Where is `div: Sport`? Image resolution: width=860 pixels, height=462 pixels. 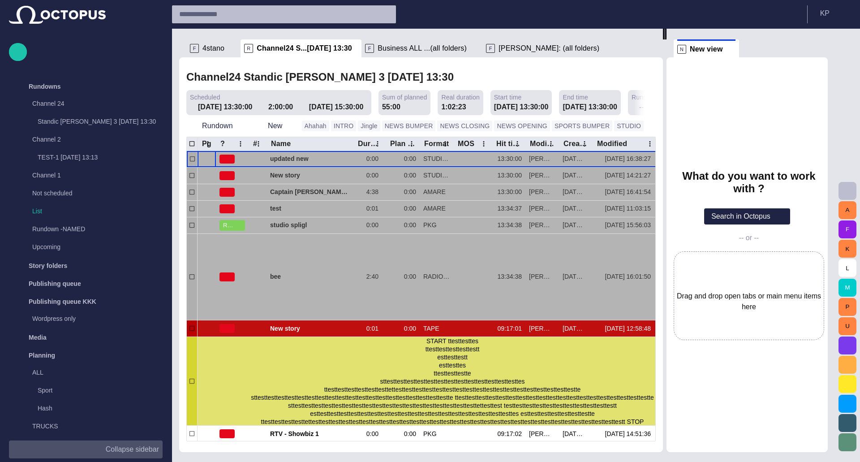 div: Sport is located at coordinates (91, 391).